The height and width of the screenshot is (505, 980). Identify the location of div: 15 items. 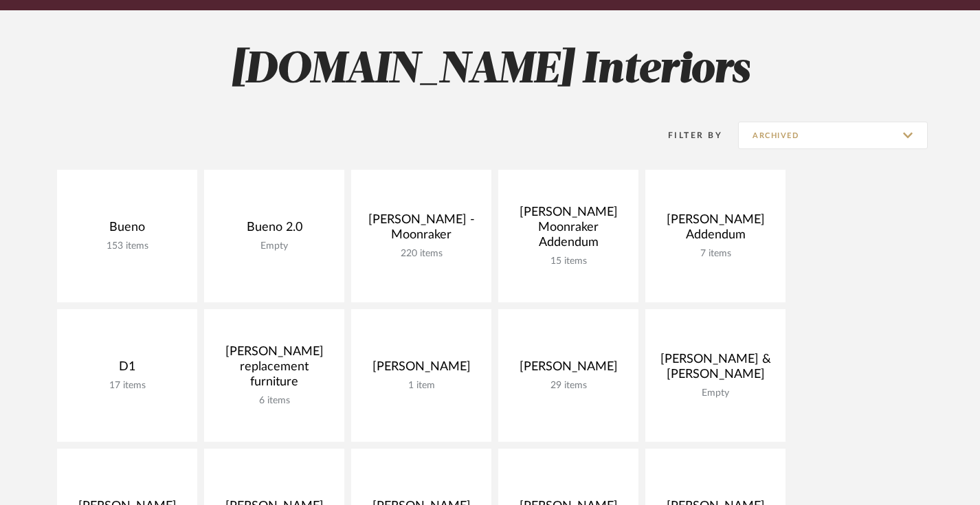
(568, 262).